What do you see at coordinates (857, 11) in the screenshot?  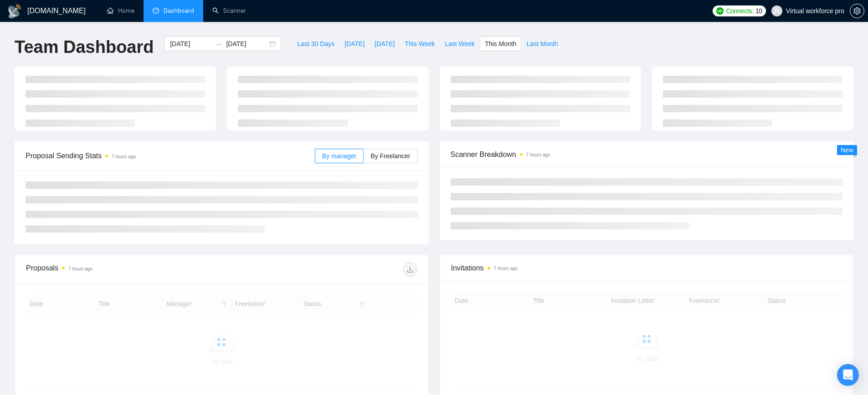 I see `span: setting` at bounding box center [857, 11].